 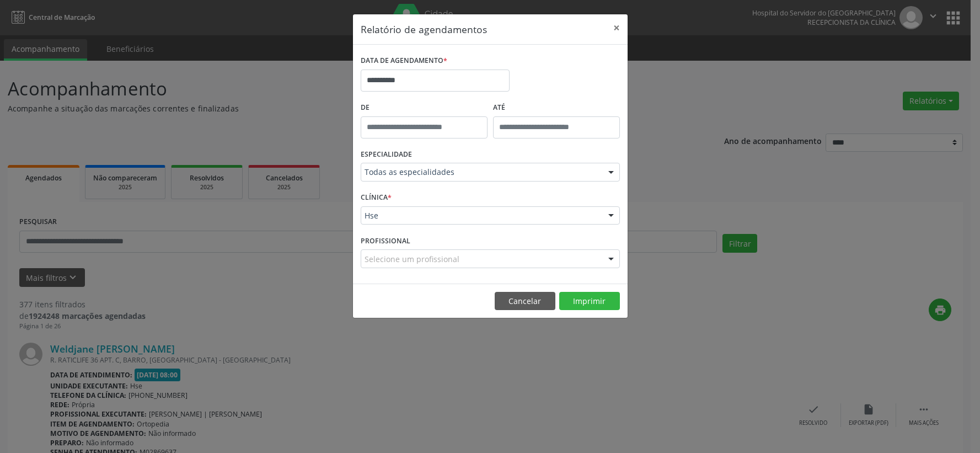 I want to click on button: Close, so click(x=616, y=27).